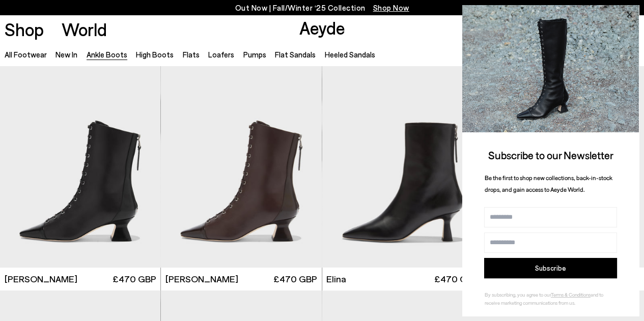 The width and height of the screenshot is (644, 321). I want to click on a: New In, so click(66, 54).